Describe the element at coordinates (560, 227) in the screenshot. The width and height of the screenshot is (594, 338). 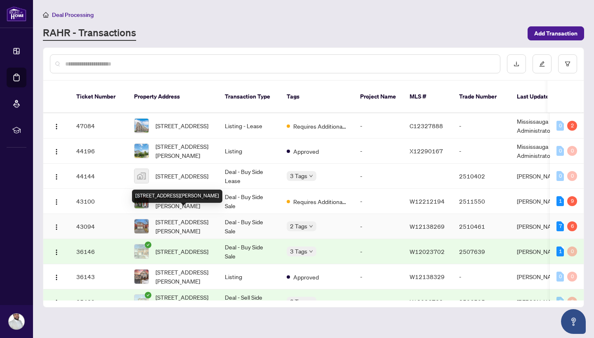
I see `div: 7` at that location.